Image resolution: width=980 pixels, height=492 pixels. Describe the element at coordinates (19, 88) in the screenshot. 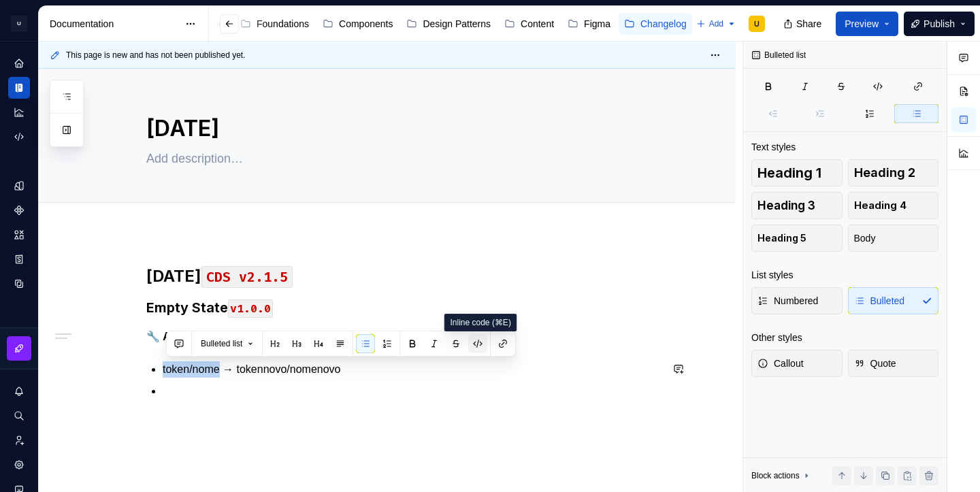

I see `a: Documentation` at that location.